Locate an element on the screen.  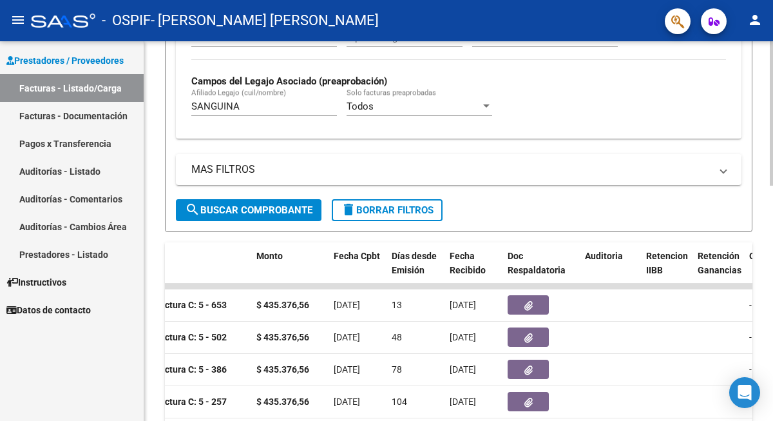
span: 104 is located at coordinates (399, 401).